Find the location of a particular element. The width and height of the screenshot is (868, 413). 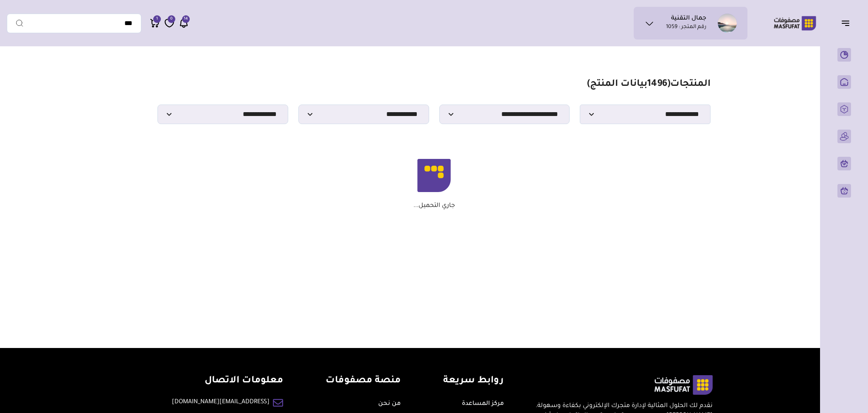

span: 1496 is located at coordinates (657, 85).